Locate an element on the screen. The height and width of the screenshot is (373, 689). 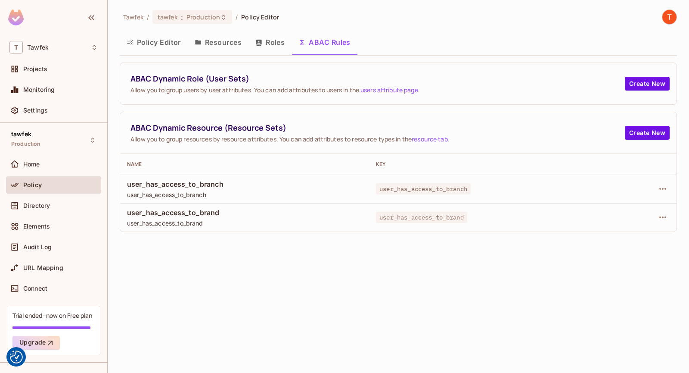
img: Tawfek Daghistani is located at coordinates (669, 17).